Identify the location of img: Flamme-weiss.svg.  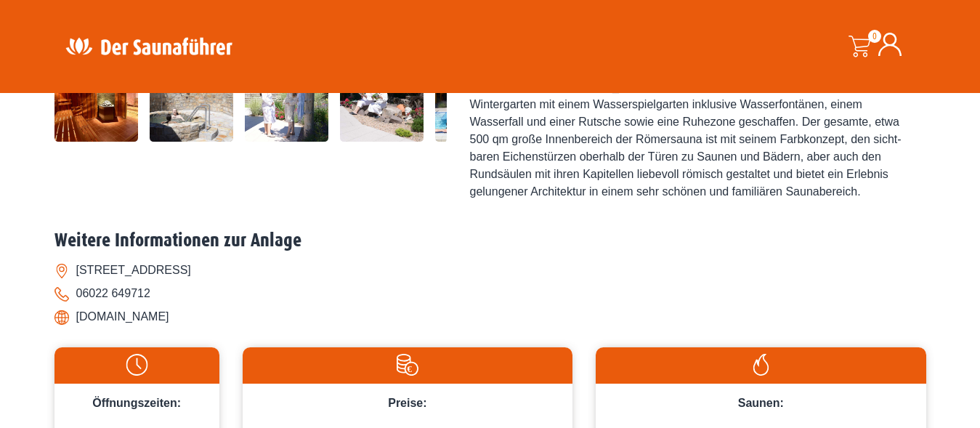
(760, 365).